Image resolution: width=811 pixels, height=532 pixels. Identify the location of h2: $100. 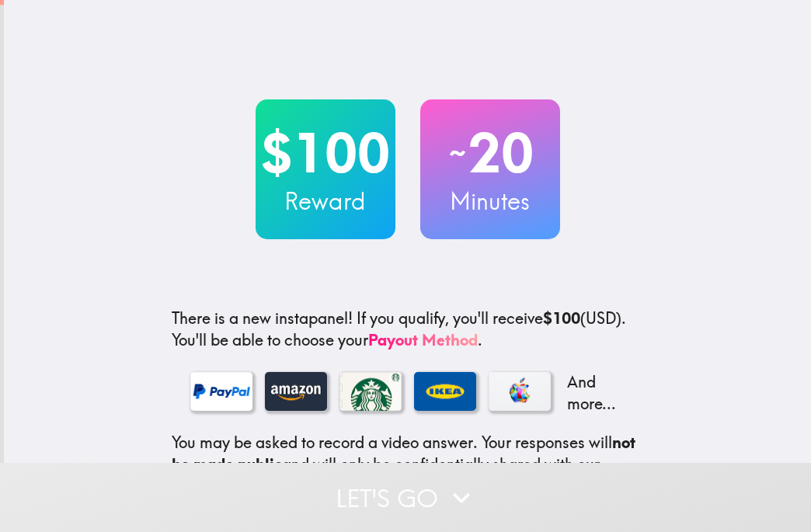
(326, 153).